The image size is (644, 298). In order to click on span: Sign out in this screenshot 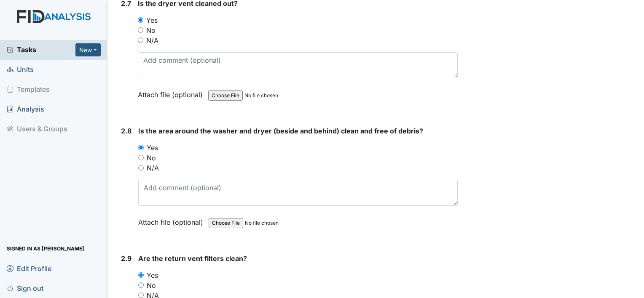, I will do `click(25, 288)`.